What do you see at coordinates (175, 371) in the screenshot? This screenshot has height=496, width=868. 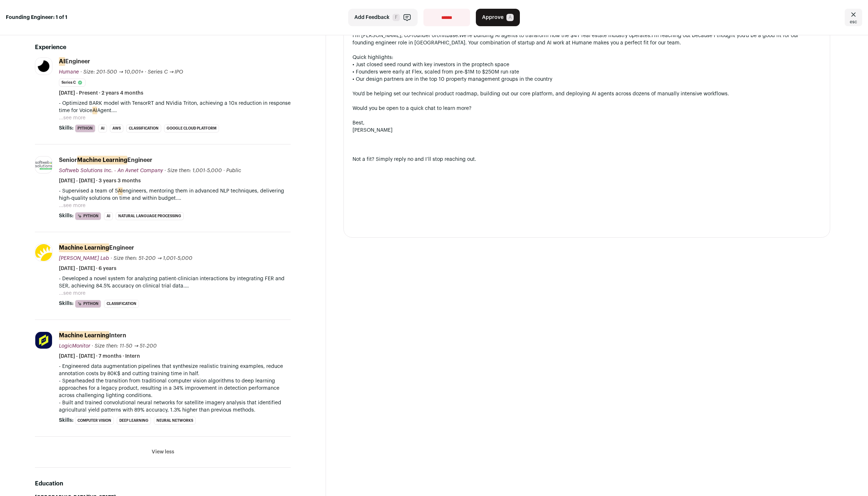 I see `p: - Engineered data augmentation pipelines that synthesize realistic training examples, reduce anno...` at bounding box center [175, 371].